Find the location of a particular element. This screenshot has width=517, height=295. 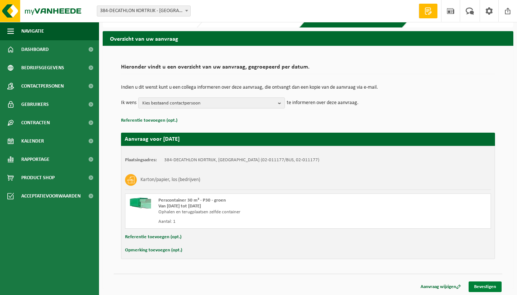

h2: Hieronder vindt u een overzicht van uw aanvraag, gegroepeerd per datum. is located at coordinates (308, 69).